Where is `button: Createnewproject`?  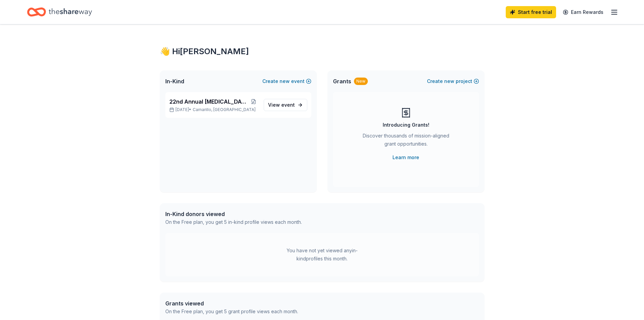 button: Createnewproject is located at coordinates (453, 81).